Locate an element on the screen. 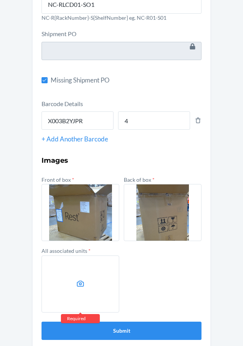  input: Quantity is located at coordinates (154, 121).